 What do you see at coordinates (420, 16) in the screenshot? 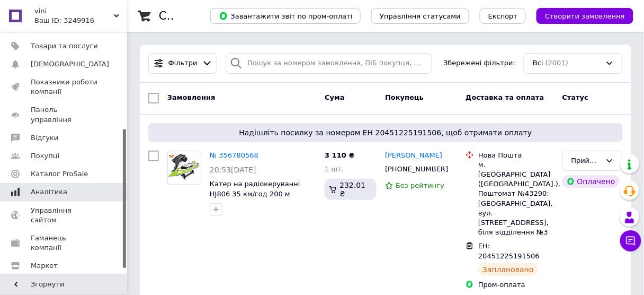
I see `span: Управління статусами` at bounding box center [420, 16].